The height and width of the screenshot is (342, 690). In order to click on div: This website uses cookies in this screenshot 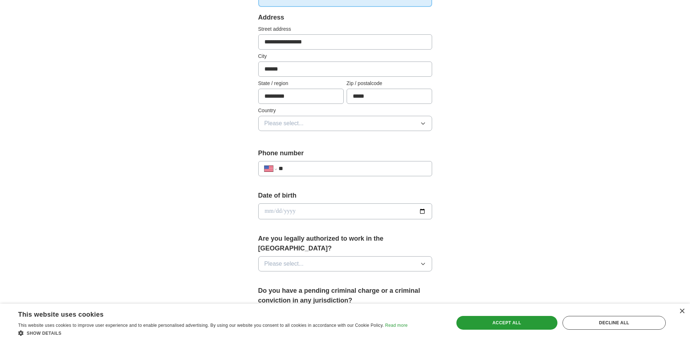, I will do `click(204, 314)`.